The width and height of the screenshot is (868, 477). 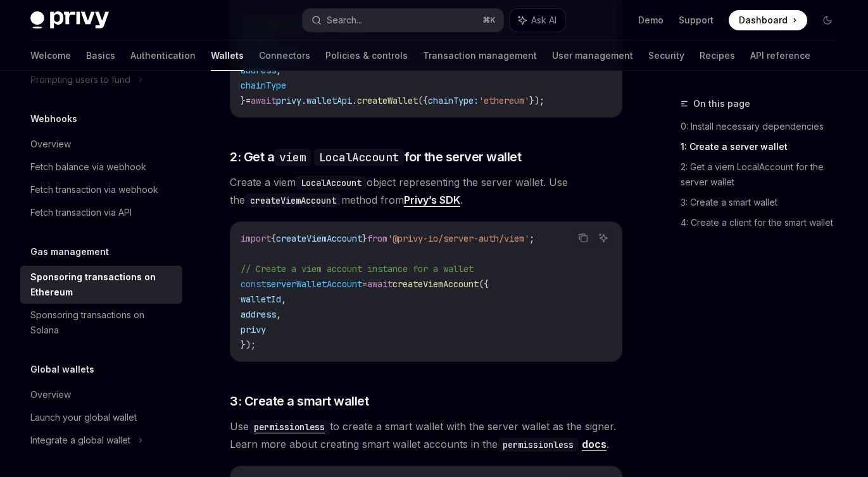 I want to click on code: viem, so click(x=293, y=157).